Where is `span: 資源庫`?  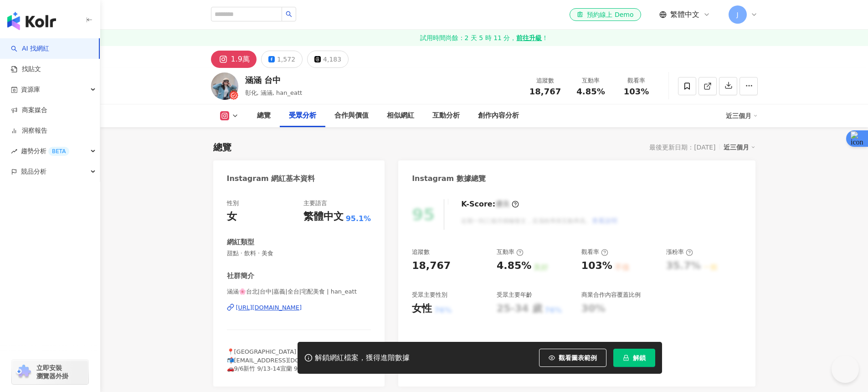
span: 資源庫 is located at coordinates (31, 89).